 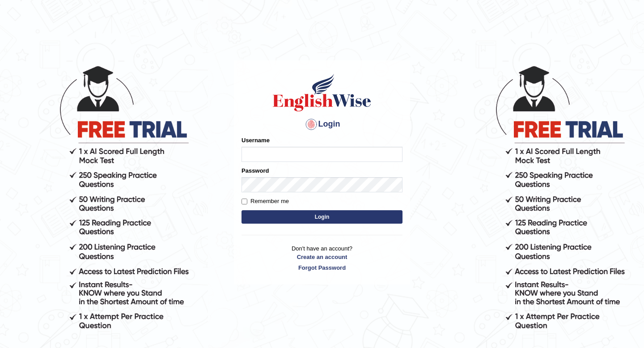 What do you see at coordinates (322, 124) in the screenshot?
I see `h4: Login` at bounding box center [322, 124].